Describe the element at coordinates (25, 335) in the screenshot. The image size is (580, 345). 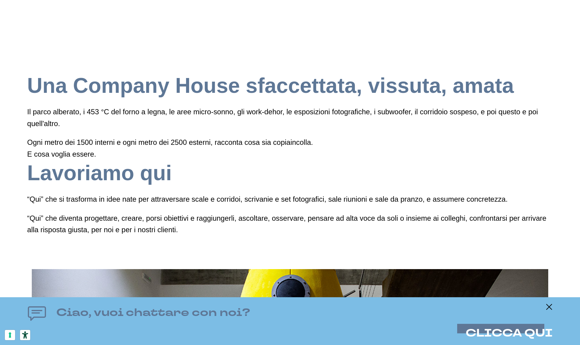
I see `button: Strumenti di accessibilità` at that location.